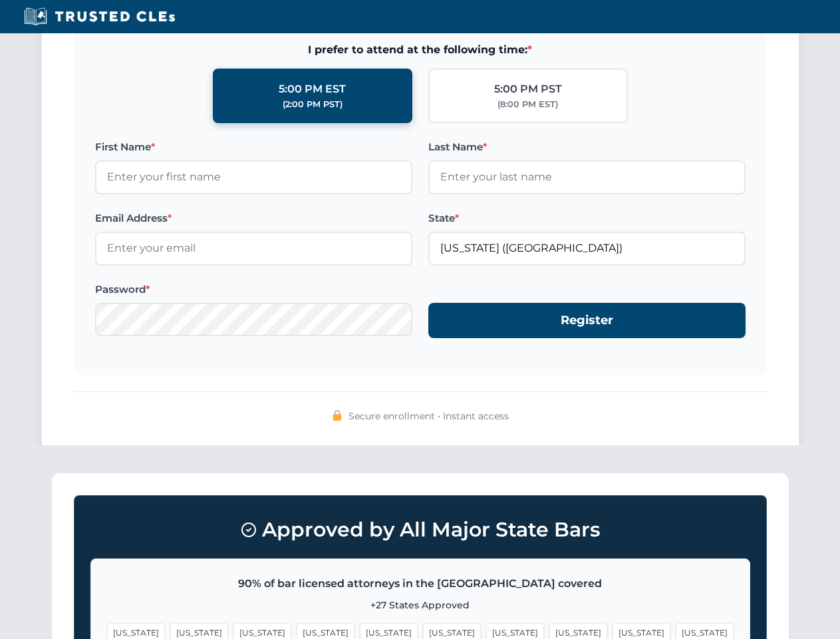 The width and height of the screenshot is (840, 639). I want to click on div: (2:00 PM PST), so click(312, 104).